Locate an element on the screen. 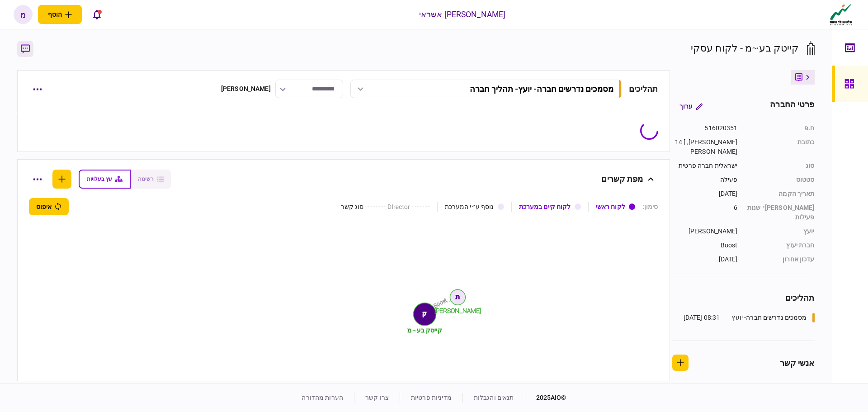 The height and width of the screenshot is (412, 868). div: מפת קשרים is located at coordinates (623, 179).